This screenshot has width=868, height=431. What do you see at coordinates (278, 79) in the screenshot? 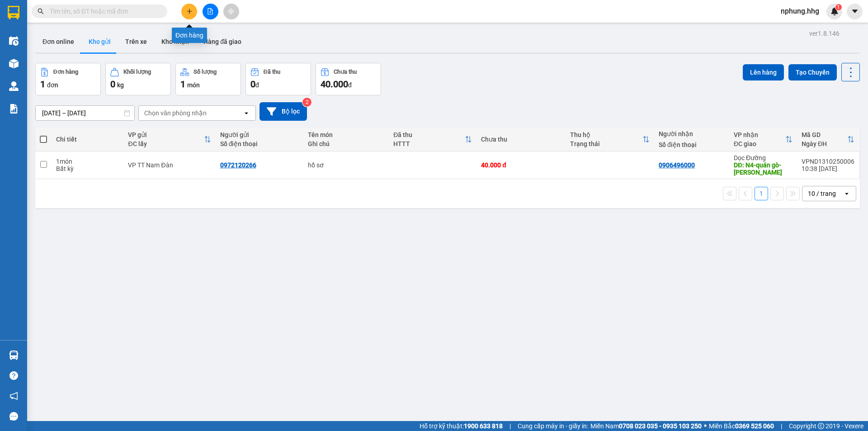
I see `button: Đã thu0đ` at bounding box center [278, 79].